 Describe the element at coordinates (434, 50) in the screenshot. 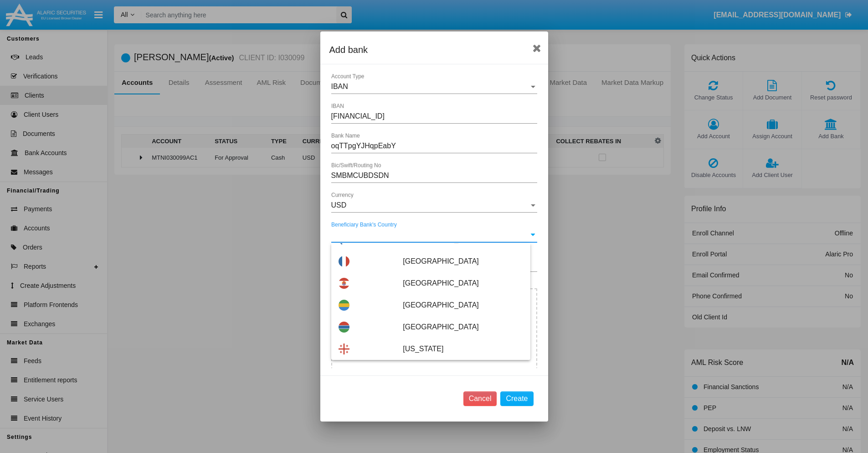

I see `div: Add bank` at that location.